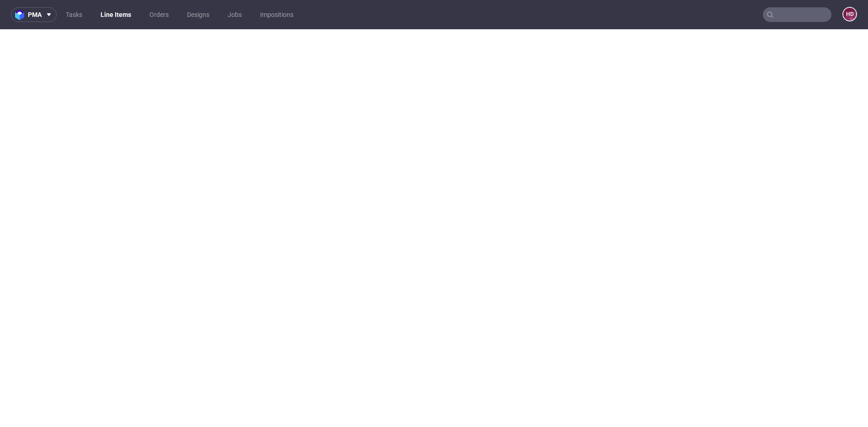 The height and width of the screenshot is (427, 868). What do you see at coordinates (276, 14) in the screenshot?
I see `a: Impositions` at bounding box center [276, 14].